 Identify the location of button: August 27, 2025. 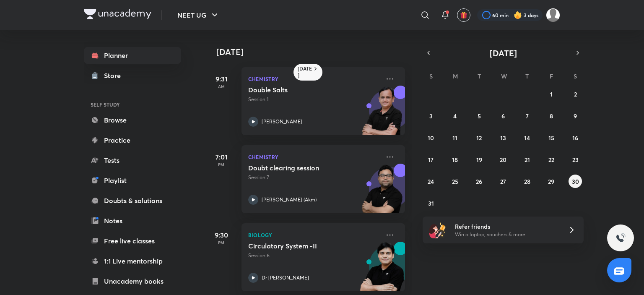
(503, 181).